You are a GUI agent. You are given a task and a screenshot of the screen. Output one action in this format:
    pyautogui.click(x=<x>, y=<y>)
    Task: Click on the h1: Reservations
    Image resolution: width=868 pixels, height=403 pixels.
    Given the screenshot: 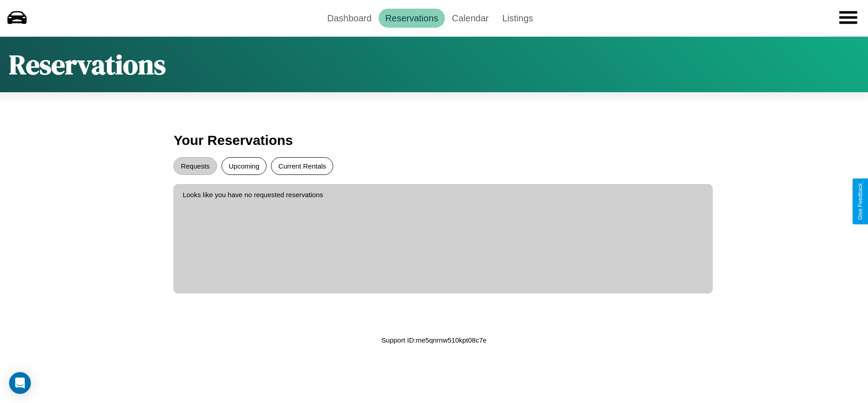 What is the action you would take?
    pyautogui.click(x=87, y=65)
    